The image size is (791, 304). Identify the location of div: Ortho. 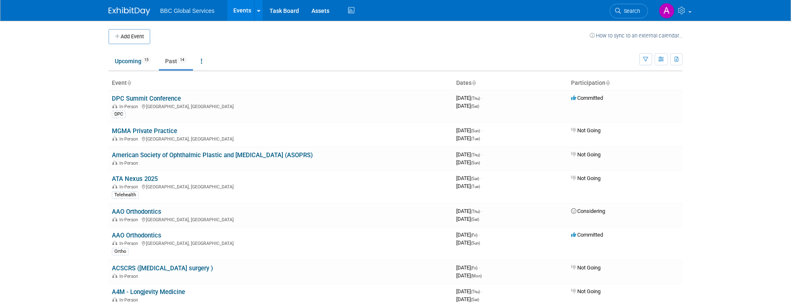
(120, 252).